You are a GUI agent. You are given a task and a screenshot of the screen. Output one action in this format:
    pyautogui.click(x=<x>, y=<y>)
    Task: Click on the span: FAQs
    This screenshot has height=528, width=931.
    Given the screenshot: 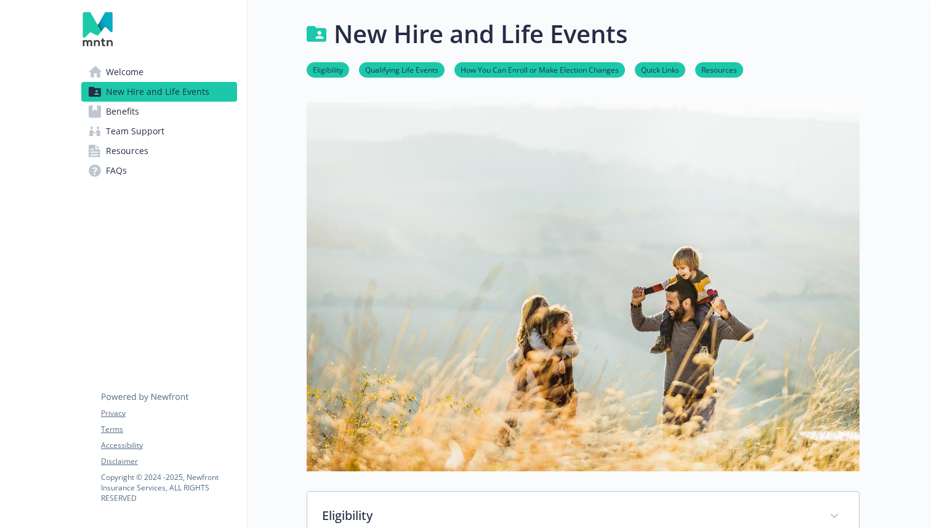 What is the action you would take?
    pyautogui.click(x=116, y=171)
    